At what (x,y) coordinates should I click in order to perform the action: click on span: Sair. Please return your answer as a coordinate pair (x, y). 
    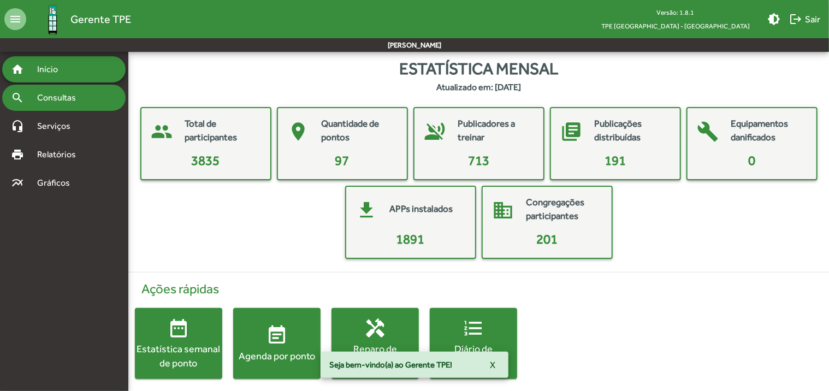
    Looking at the image, I should click on (804, 19).